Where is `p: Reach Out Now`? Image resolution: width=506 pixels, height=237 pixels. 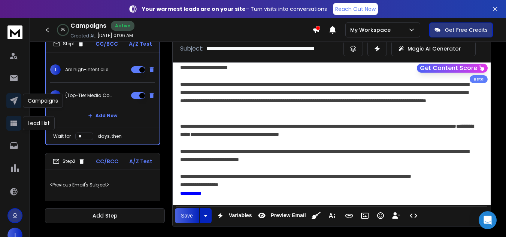 p: Reach Out Now is located at coordinates (355, 9).